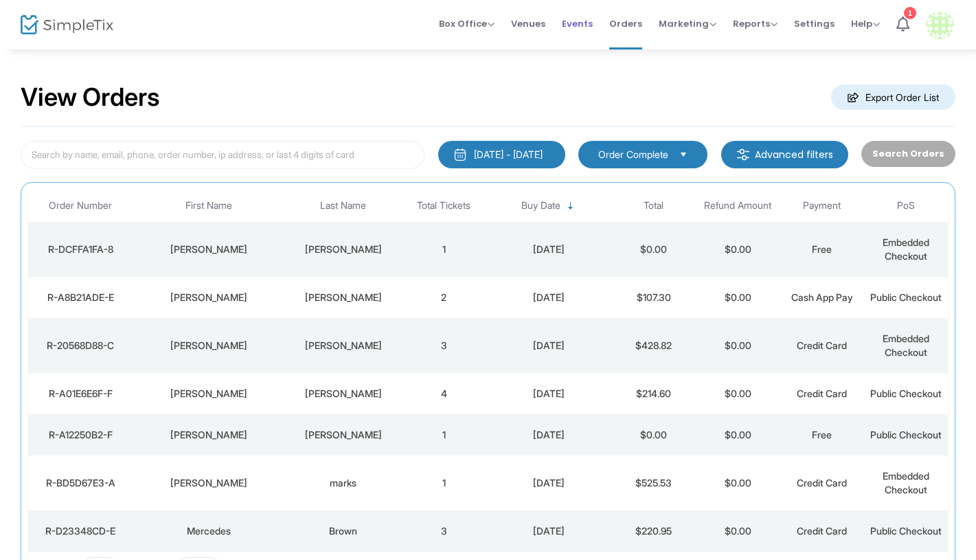 This screenshot has width=976, height=560. What do you see at coordinates (549, 297) in the screenshot?
I see `div: 8/6/2025` at bounding box center [549, 297].